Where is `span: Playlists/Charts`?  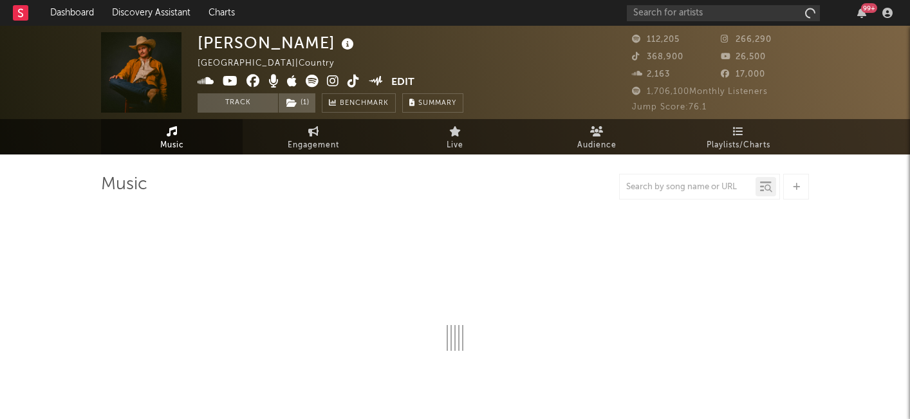 span: Playlists/Charts is located at coordinates (738, 145).